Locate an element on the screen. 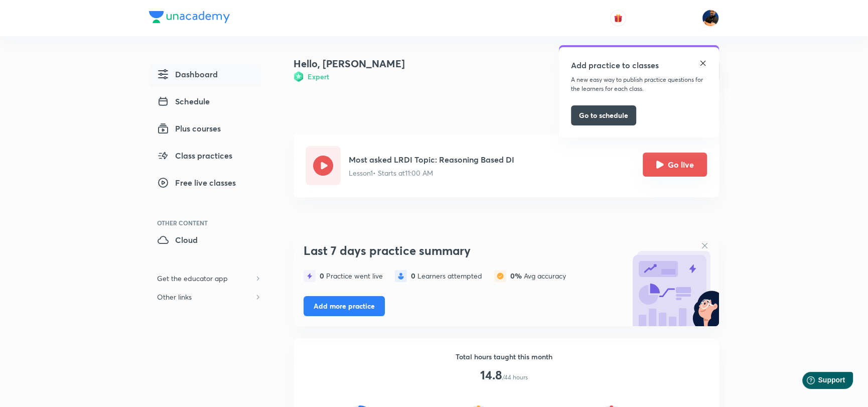 Image resolution: width=868 pixels, height=407 pixels. a: Company Logo is located at coordinates (190, 18).